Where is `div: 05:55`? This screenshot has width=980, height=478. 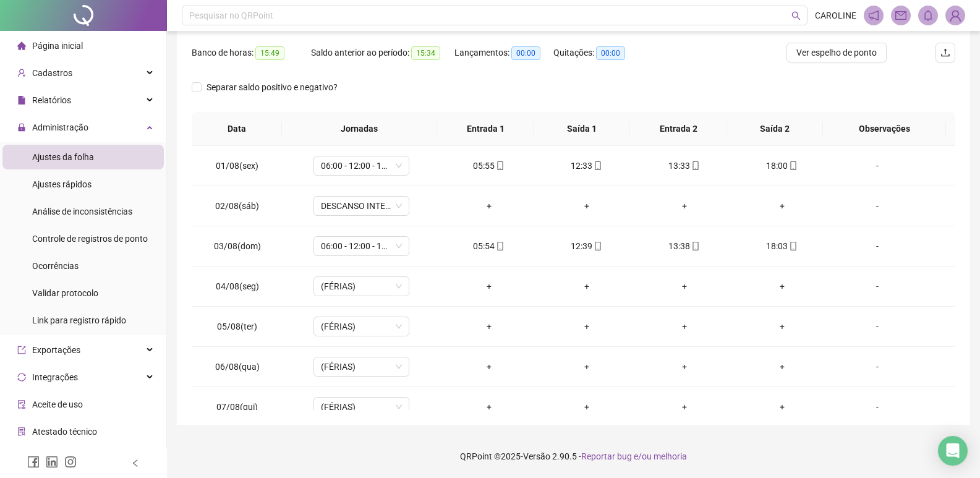
div: 05:55 is located at coordinates (489, 166).